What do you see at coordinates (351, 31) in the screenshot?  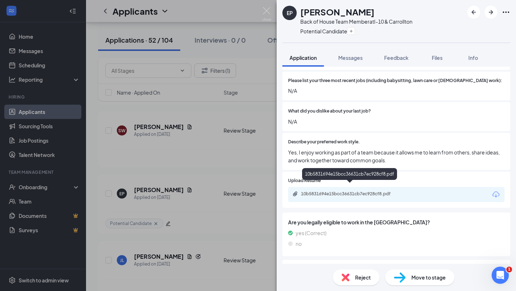 I see `button: Plus` at bounding box center [351, 31].